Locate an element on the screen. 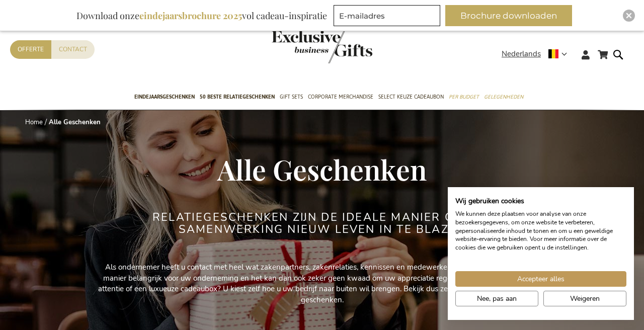 Image resolution: width=644 pixels, height=330 pixels. b: eindejaarsbrochure 2025 is located at coordinates (191, 15).